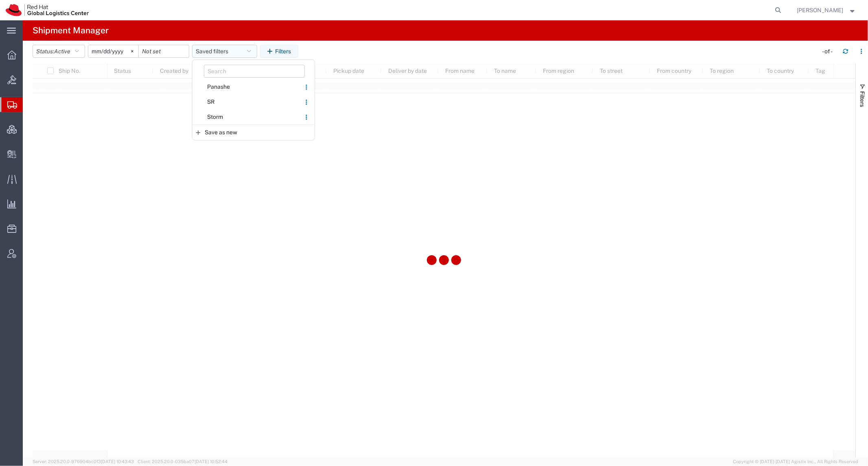 The width and height of the screenshot is (868, 466). What do you see at coordinates (58, 51) in the screenshot?
I see `button: Status:Active` at bounding box center [58, 51].